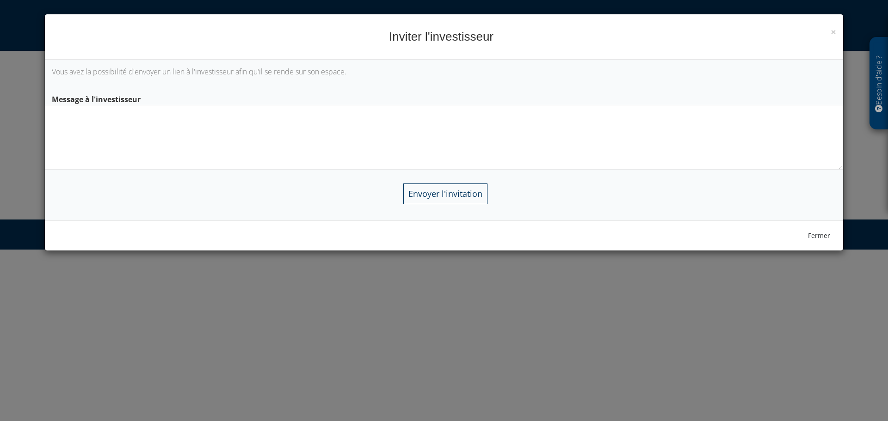 Image resolution: width=888 pixels, height=421 pixels. Describe the element at coordinates (819, 236) in the screenshot. I see `button: Fermer` at that location.